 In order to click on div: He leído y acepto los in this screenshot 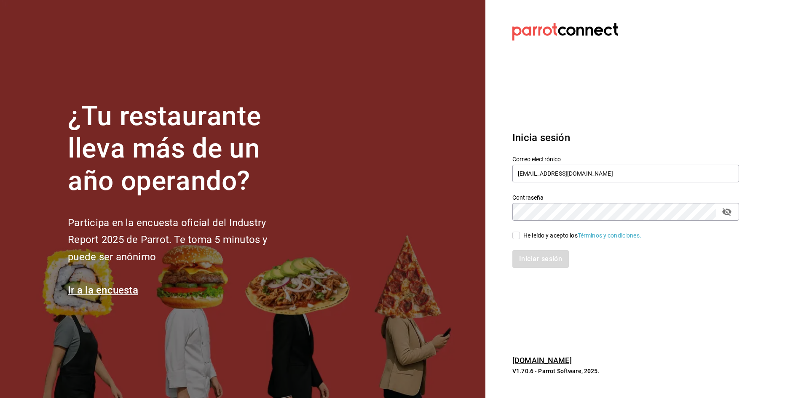, I will do `click(583, 236)`.